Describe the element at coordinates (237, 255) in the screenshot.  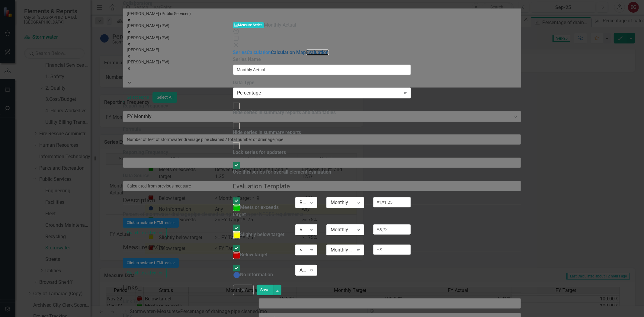
I see `img: Below target` at that location.